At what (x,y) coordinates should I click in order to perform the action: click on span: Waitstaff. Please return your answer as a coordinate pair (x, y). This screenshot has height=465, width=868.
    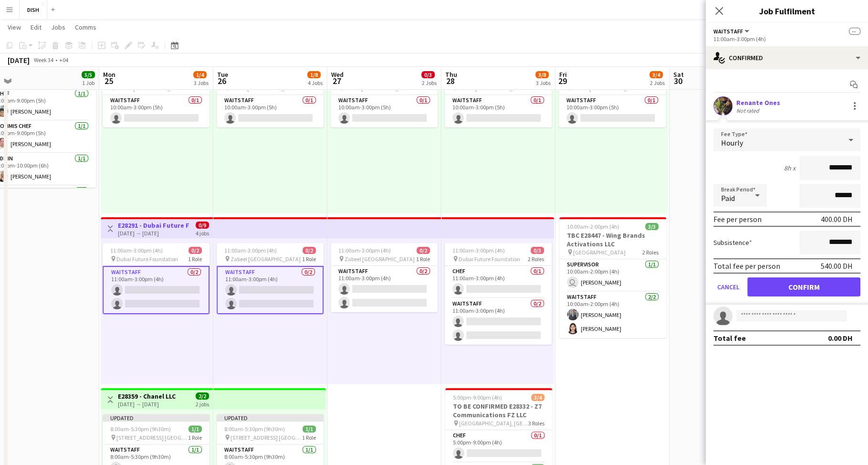
    Looking at the image, I should click on (729, 31).